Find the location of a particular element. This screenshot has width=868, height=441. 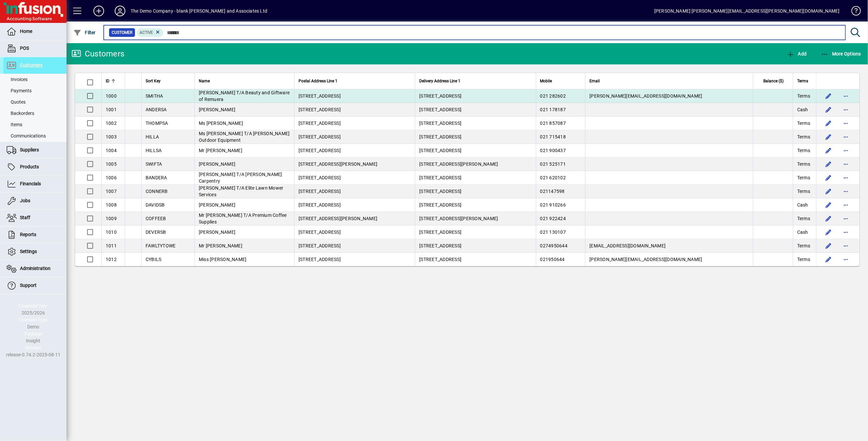

button: Filter is located at coordinates (84, 32).